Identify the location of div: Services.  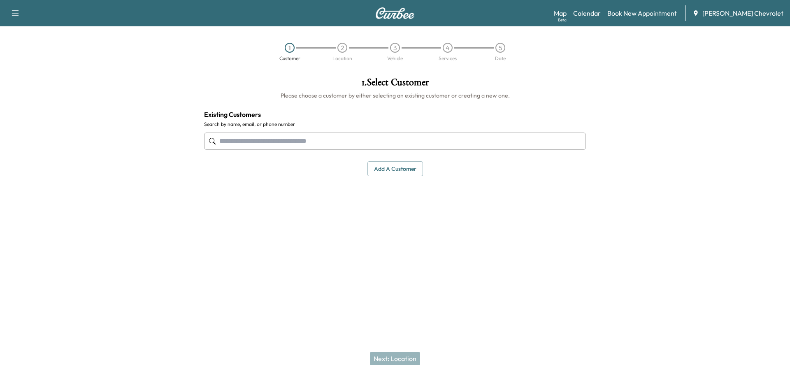
(448, 58).